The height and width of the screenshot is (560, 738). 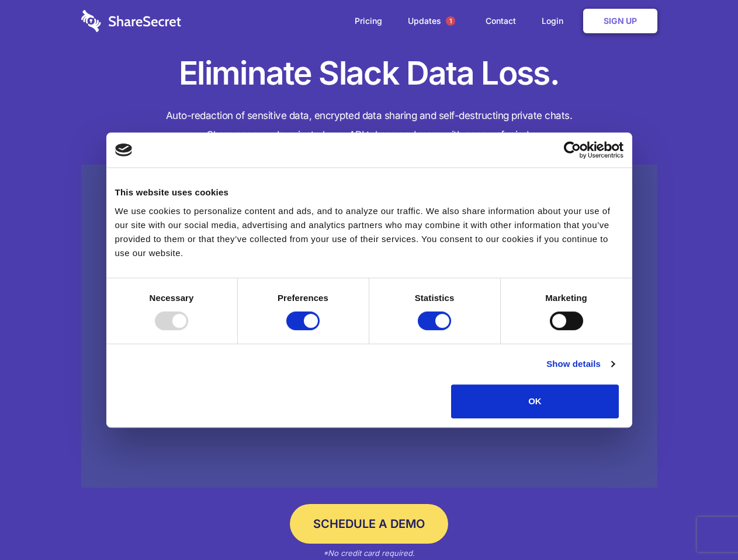 What do you see at coordinates (303, 297) in the screenshot?
I see `strong: Preferences` at bounding box center [303, 297].